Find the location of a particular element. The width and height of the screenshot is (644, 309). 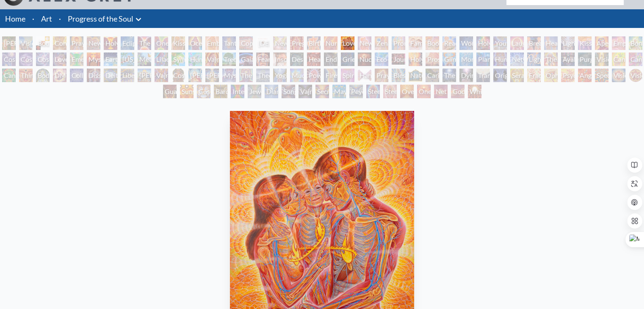

div: Empowerment is located at coordinates (619, 43).